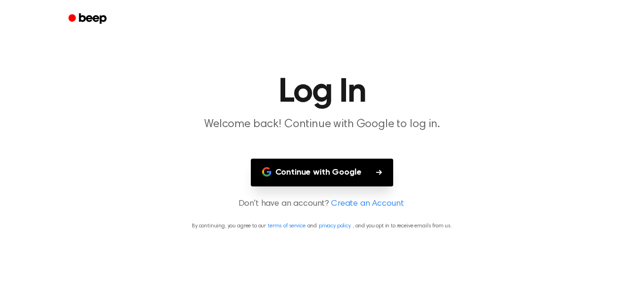 The image size is (644, 282). What do you see at coordinates (322, 92) in the screenshot?
I see `h1: Log In` at bounding box center [322, 92].